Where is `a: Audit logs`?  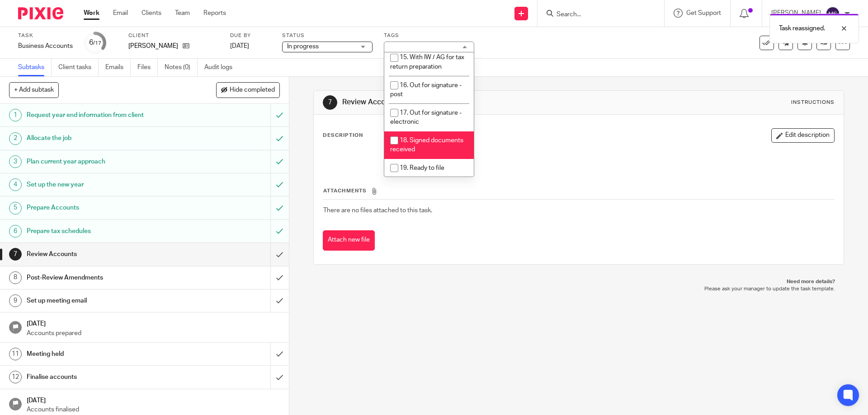
a: Audit logs is located at coordinates (222, 67).